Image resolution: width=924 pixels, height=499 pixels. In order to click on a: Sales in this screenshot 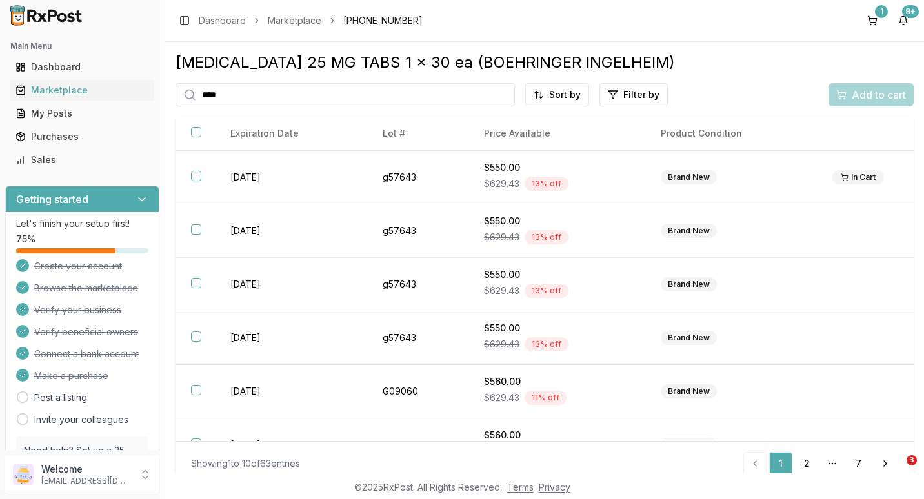, I will do `click(82, 160)`.